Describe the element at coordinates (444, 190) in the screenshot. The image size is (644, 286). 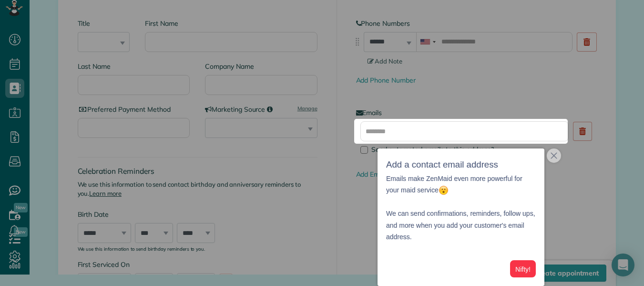
I see `img: :open_mouth:` at that location.